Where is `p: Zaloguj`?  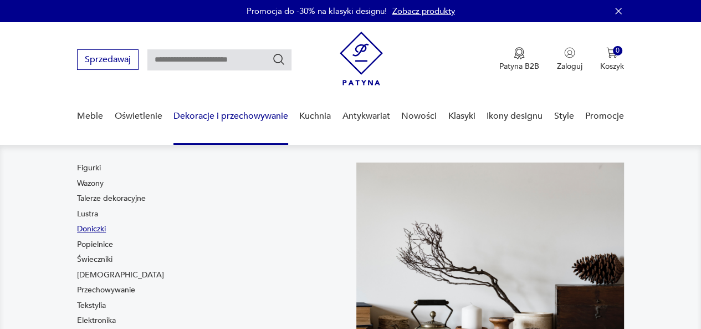 p: Zaloguj is located at coordinates (570, 66).